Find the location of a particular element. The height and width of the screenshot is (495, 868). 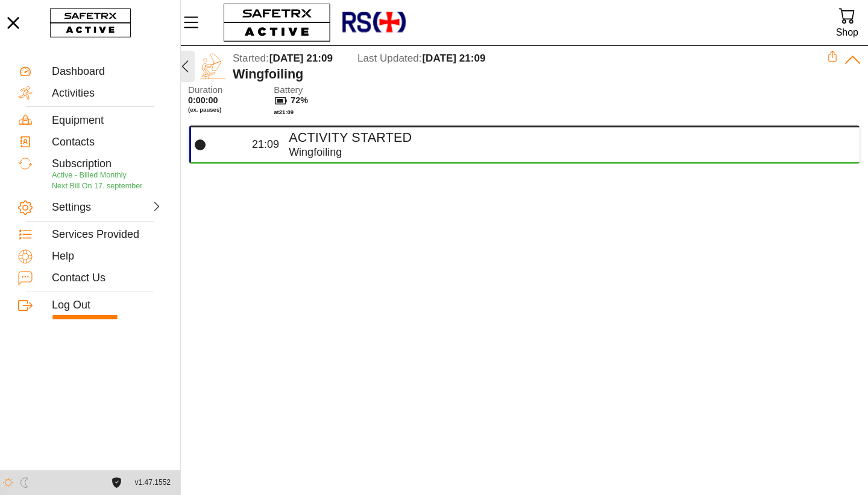

img: Equipment.svg is located at coordinates (25, 120).